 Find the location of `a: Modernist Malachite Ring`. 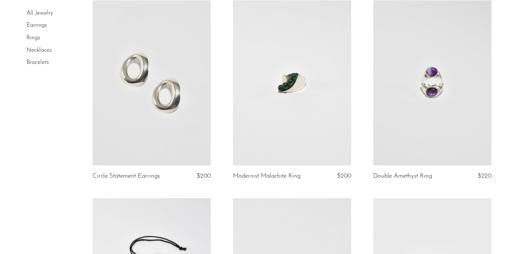

a: Modernist Malachite Ring is located at coordinates (267, 176).